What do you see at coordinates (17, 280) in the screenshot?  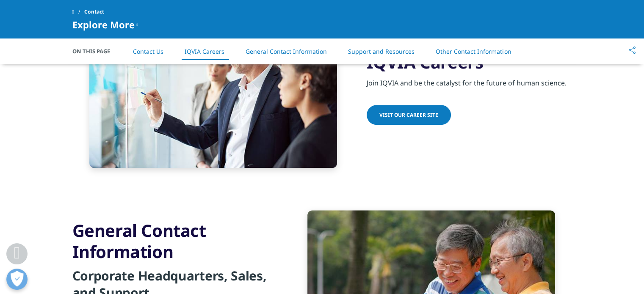 I see `button: Open Preferences` at bounding box center [17, 280].